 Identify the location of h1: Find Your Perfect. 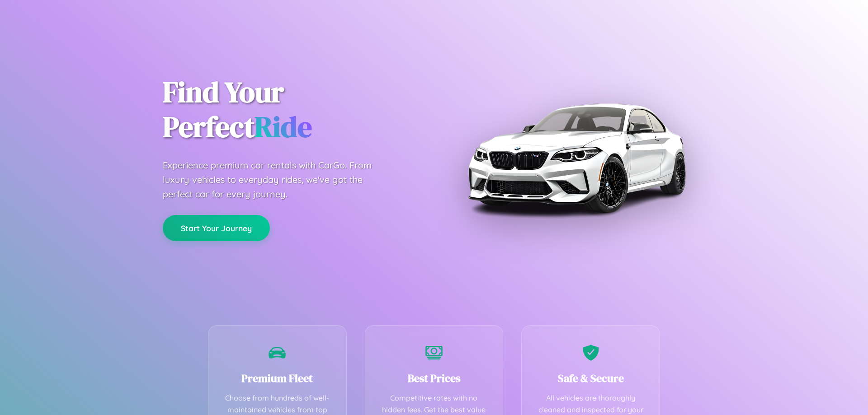
(291, 110).